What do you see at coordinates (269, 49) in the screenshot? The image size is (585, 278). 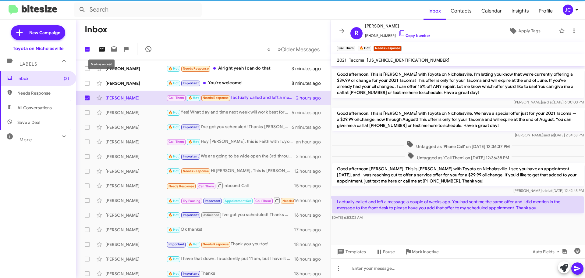 I see `button: Previous` at bounding box center [269, 49].